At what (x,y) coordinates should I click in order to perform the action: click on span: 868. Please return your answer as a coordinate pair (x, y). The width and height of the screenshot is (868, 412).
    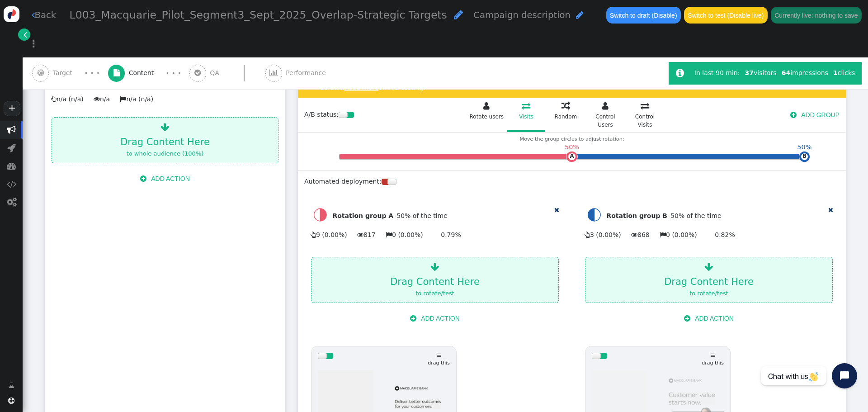
    Looking at the image, I should click on (641, 235).